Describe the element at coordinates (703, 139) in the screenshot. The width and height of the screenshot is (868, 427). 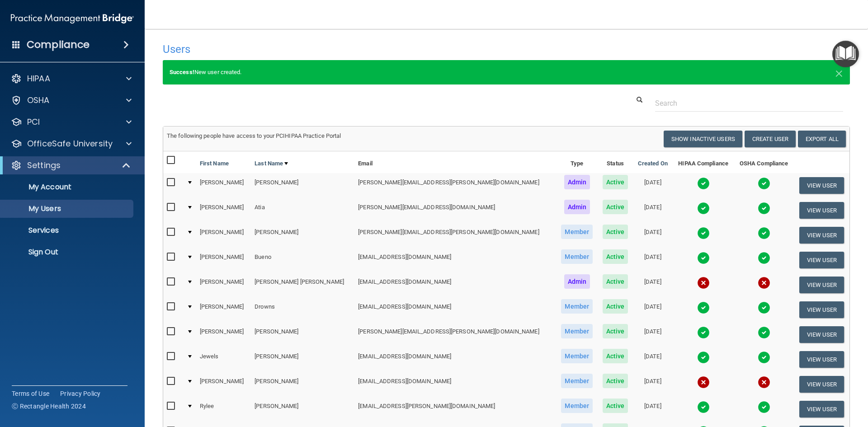
I see `button: Show Inactive Users` at that location.